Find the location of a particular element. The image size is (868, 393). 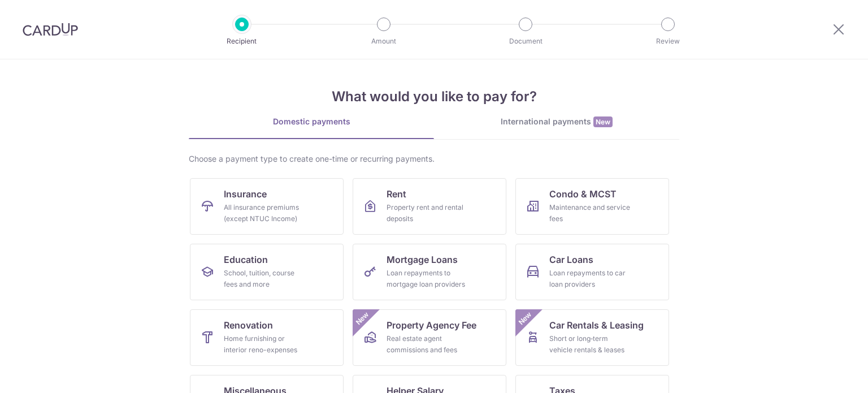

div: School, tuition, course fees and more is located at coordinates (264, 279).